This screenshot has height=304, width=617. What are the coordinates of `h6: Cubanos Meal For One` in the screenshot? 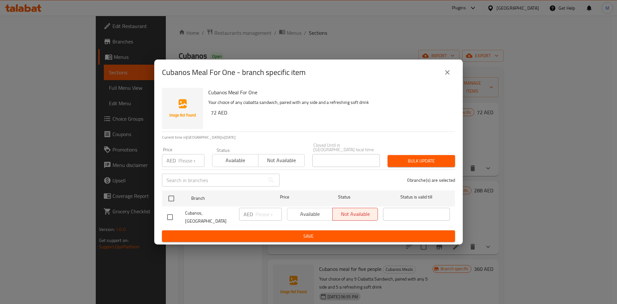 It's located at (329, 92).